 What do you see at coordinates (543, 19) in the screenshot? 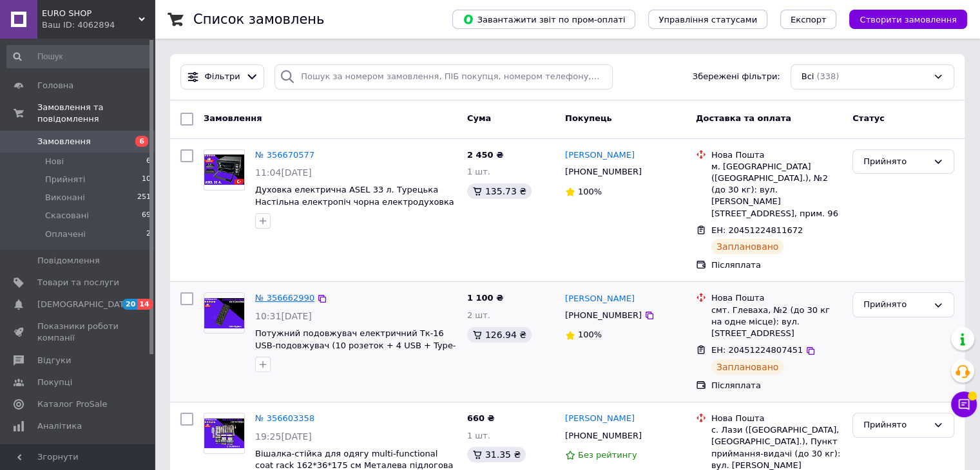
I see `button: Завантажити звіт по пром-оплаті` at bounding box center [543, 19].